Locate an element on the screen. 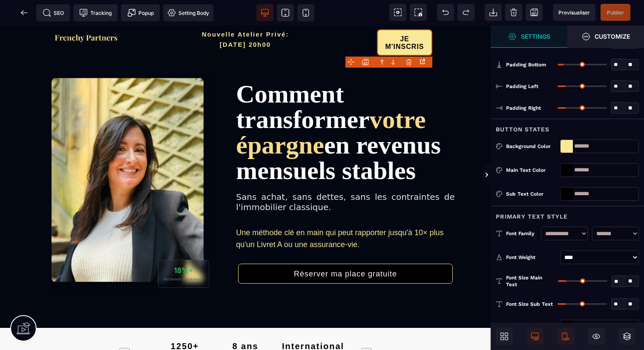 This screenshot has height=350, width=644. span: Font Size Sub Text is located at coordinates (529, 304).